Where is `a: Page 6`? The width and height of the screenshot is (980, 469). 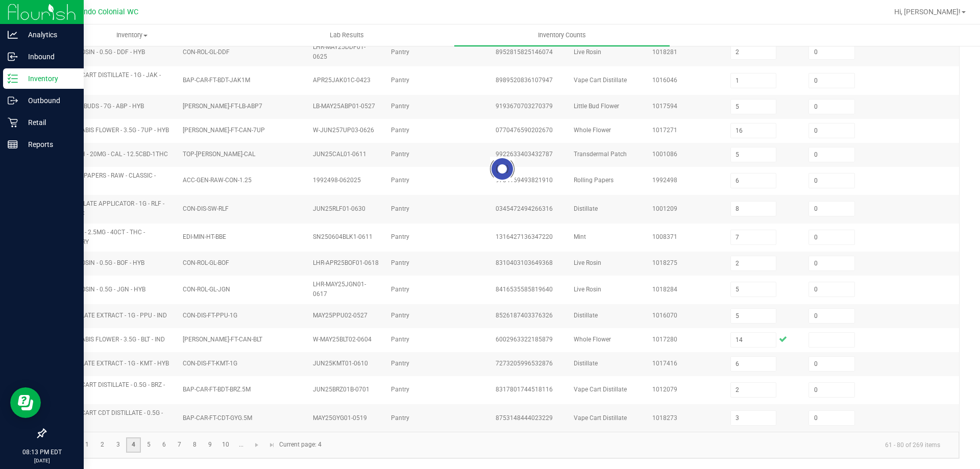
a: Page 6 is located at coordinates (164, 446).